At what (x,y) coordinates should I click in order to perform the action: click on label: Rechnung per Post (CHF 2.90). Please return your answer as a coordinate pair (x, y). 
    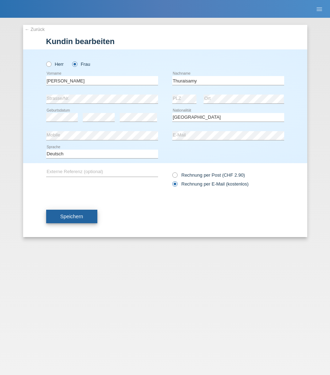
    Looking at the image, I should click on (208, 175).